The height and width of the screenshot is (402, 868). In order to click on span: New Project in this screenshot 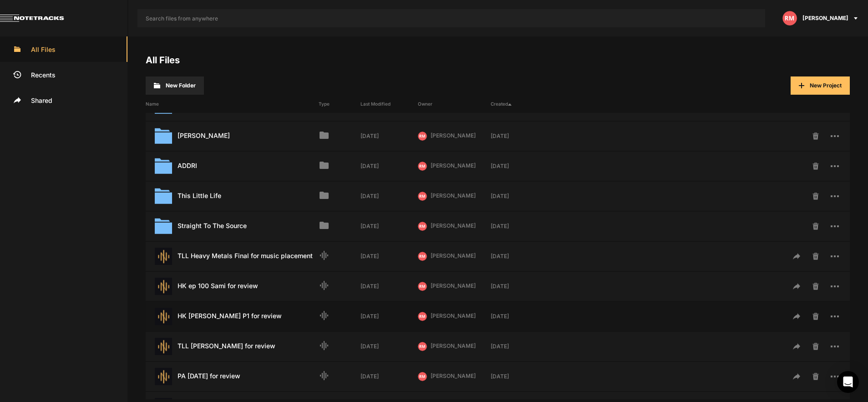, I will do `click(825, 85)`.